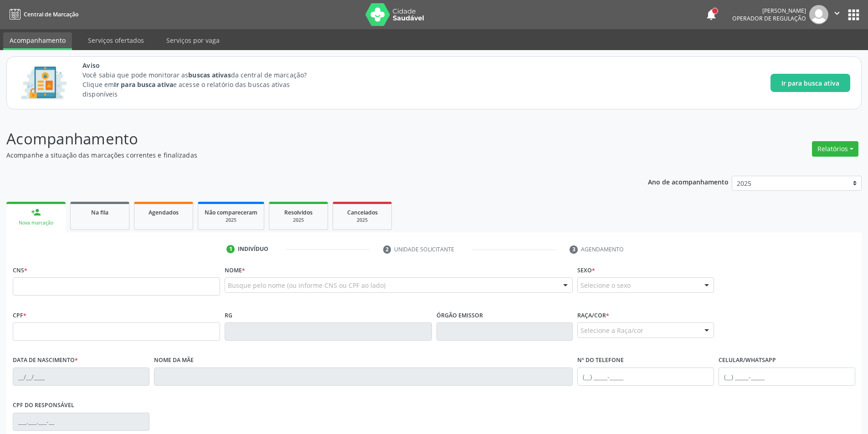 The height and width of the screenshot is (434, 868). What do you see at coordinates (45, 360) in the screenshot?
I see `label: Data de nascimento` at bounding box center [45, 360].